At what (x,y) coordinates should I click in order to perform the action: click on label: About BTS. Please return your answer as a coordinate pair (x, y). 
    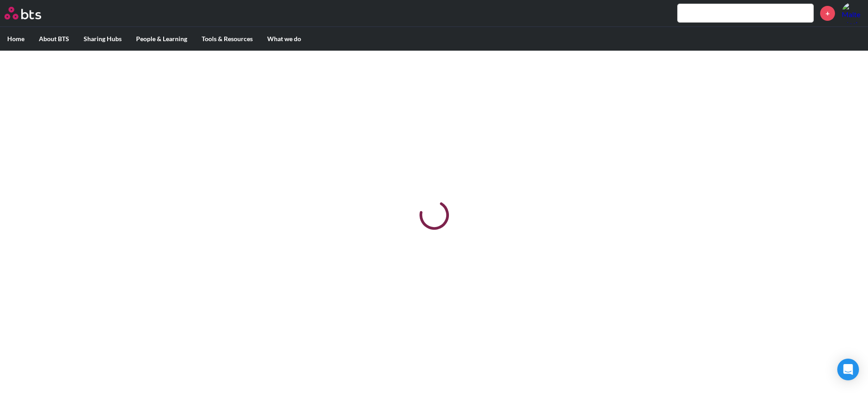
    Looking at the image, I should click on (54, 39).